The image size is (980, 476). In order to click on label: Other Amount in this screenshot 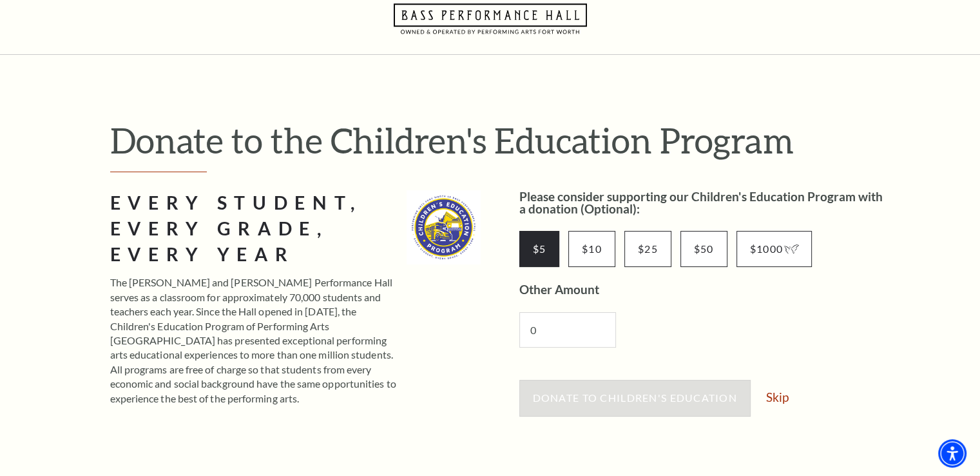, I will do `click(559, 289)`.